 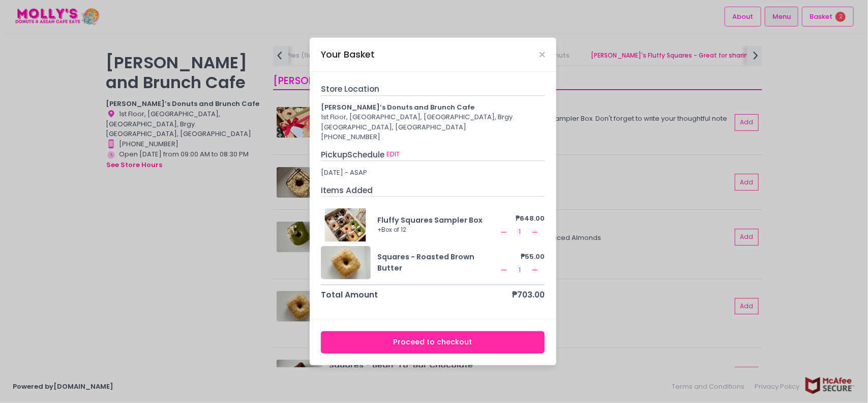 I want to click on div: ₱703.00, so click(x=528, y=294).